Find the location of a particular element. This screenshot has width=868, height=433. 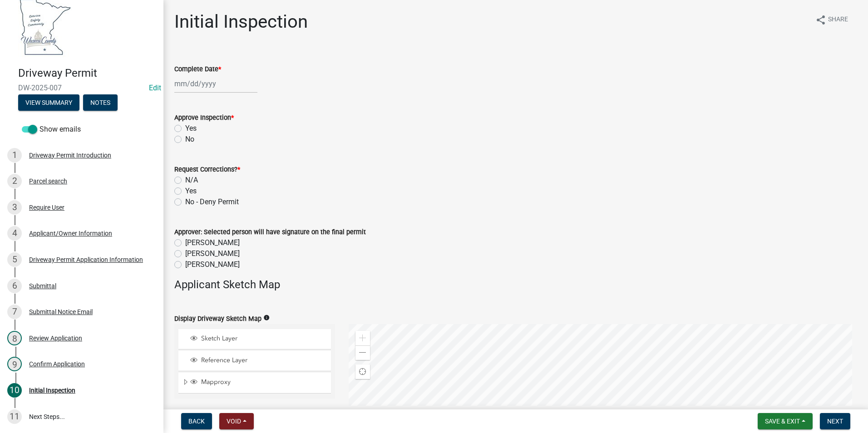

label: No - Deny Permit is located at coordinates (212, 202).